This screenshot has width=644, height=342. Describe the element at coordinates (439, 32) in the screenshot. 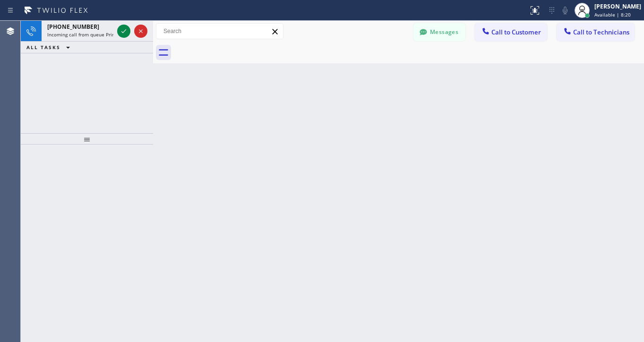

I see `button: Messages` at that location.